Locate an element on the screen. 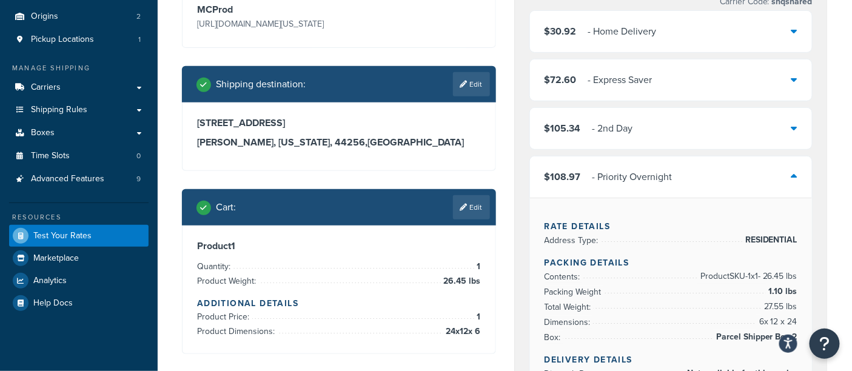  span: Quantity: is located at coordinates (215, 266).